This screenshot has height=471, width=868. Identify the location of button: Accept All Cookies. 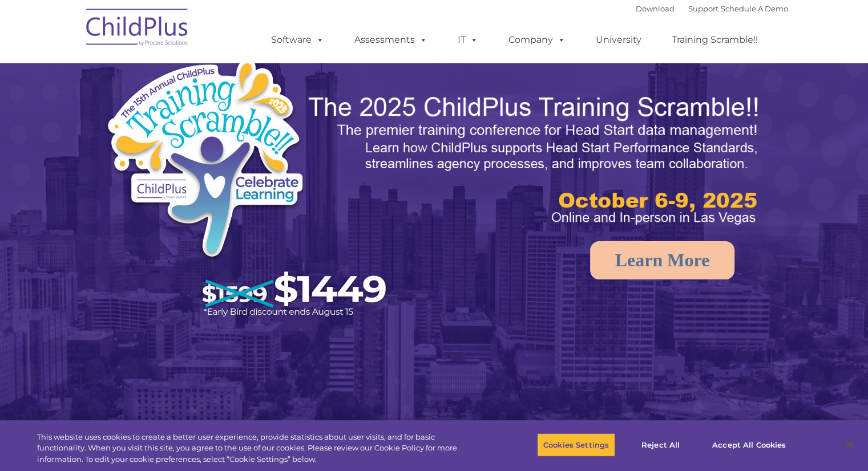
(748, 444).